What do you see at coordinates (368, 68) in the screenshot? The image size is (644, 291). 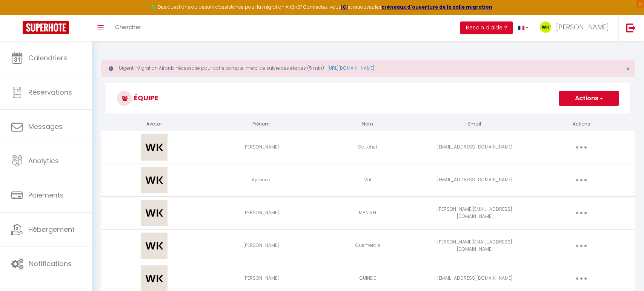 I see `div: Urgent : Migration Airbnb nécessaire pour votre compte, merci de suivre ces étapes (5 min) -` at bounding box center [368, 68].